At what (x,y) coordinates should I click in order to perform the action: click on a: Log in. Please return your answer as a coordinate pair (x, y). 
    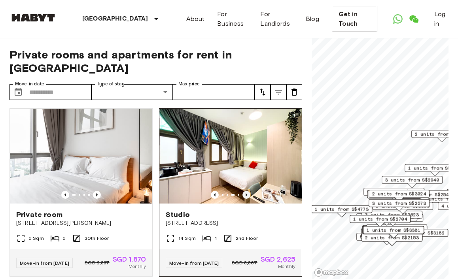
    Looking at the image, I should click on (441, 19).